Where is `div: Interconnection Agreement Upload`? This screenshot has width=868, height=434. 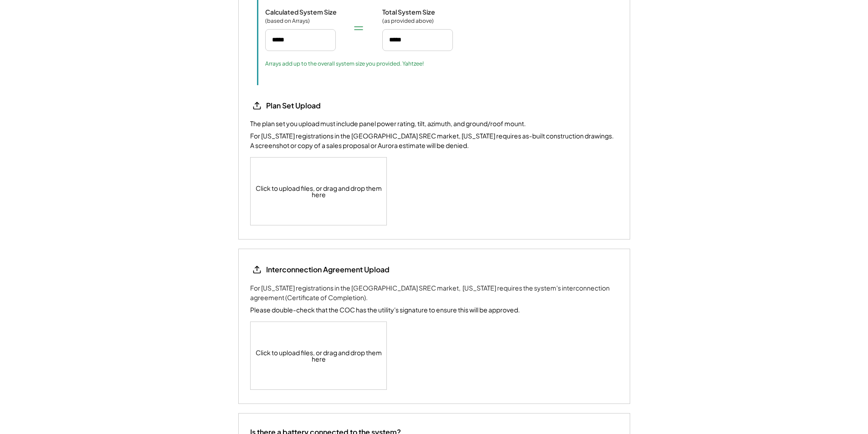
div: Interconnection Agreement Upload is located at coordinates (328, 269).